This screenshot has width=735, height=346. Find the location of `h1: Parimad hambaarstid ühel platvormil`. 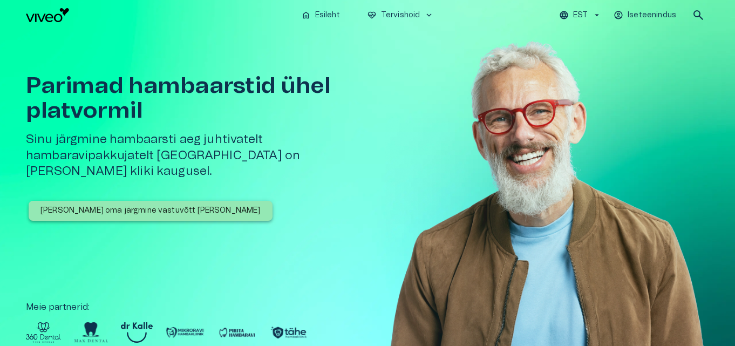

h1: Parimad hambaarstid ühel platvormil is located at coordinates (201, 98).